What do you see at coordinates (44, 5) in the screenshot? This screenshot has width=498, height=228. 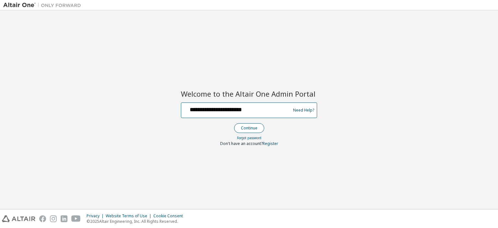 I see `img: Altair One` at bounding box center [44, 5].